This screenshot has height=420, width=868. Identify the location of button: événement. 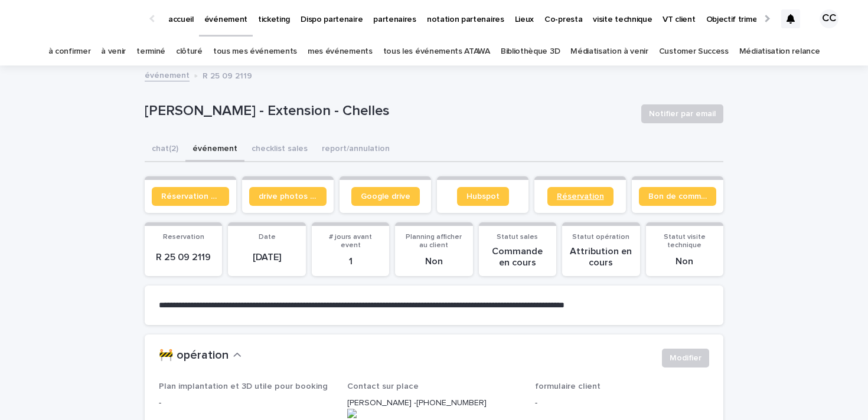
(215, 150).